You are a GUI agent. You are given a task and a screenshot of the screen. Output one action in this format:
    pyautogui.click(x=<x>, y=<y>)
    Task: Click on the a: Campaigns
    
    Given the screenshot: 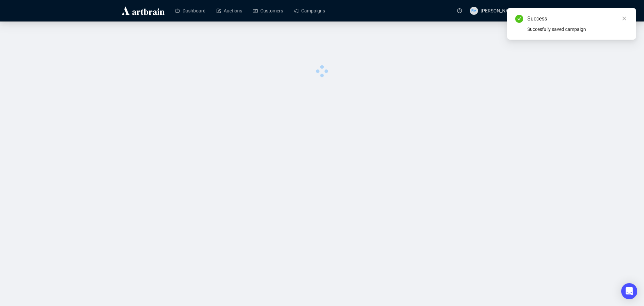 What is the action you would take?
    pyautogui.click(x=309, y=11)
    